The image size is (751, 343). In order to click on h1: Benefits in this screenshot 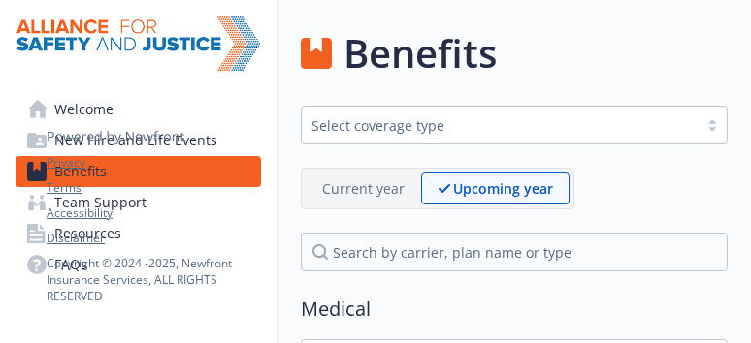, I will do `click(420, 53)`.